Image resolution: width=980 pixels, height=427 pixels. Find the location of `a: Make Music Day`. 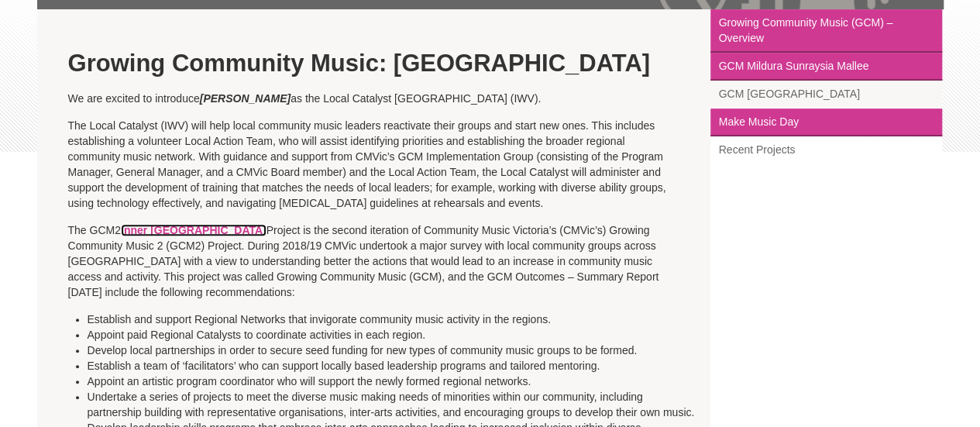

a: Make Music Day is located at coordinates (825, 123).